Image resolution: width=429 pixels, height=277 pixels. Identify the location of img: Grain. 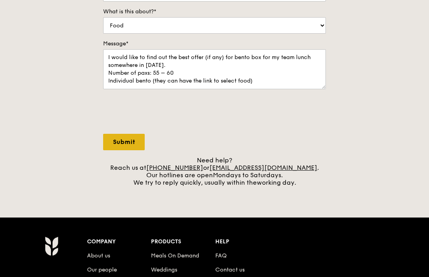
(51, 246).